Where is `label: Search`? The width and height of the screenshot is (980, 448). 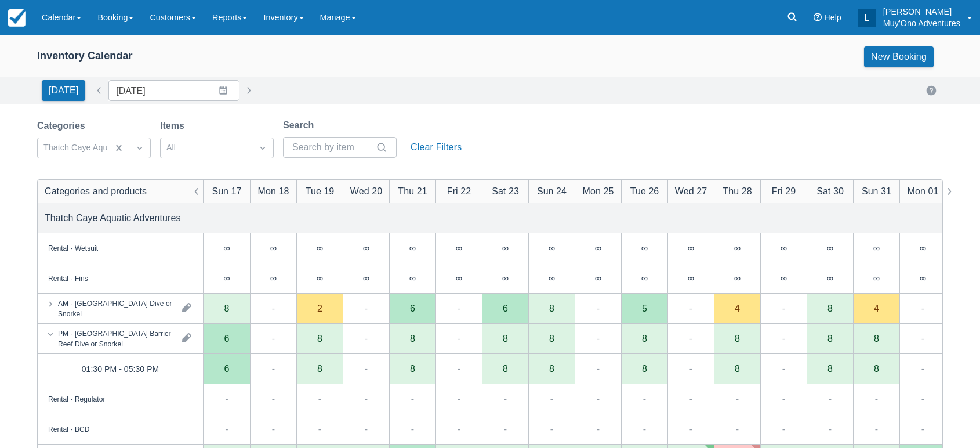
label: Search is located at coordinates (301, 125).